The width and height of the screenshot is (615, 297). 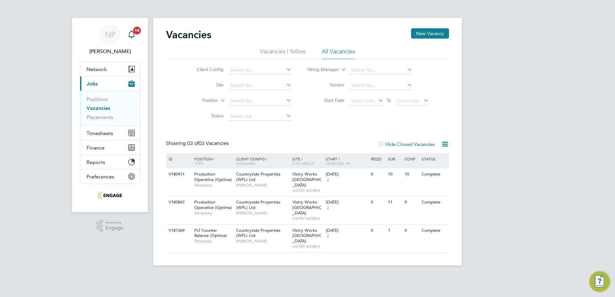 I want to click on span: Production Operative (Optima), so click(x=213, y=177).